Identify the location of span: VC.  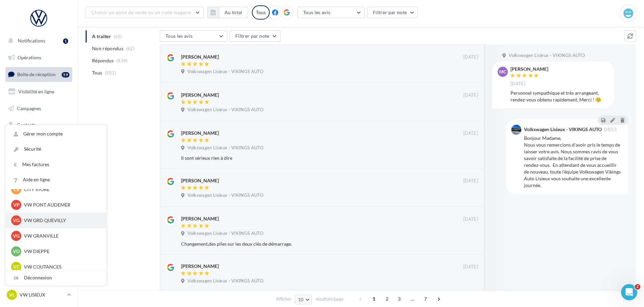
(16, 267).